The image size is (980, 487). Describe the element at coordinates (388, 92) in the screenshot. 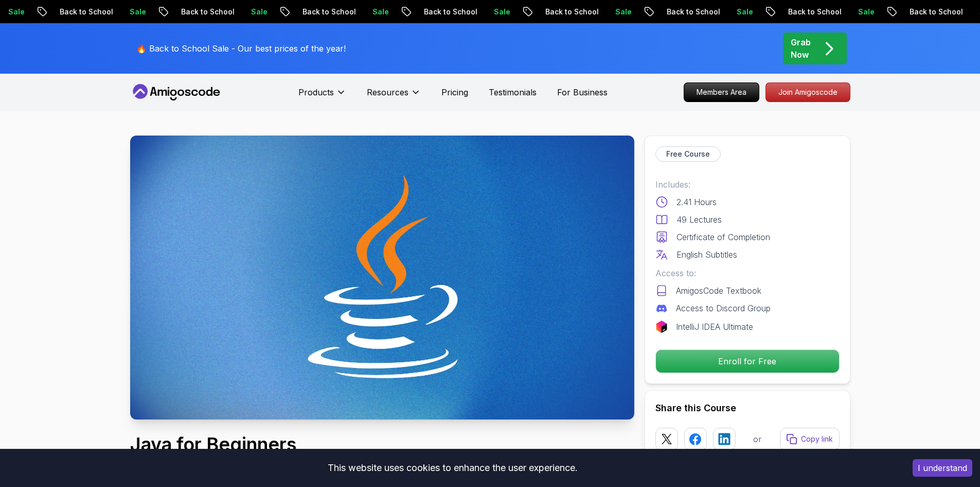

I see `p: Resources` at that location.